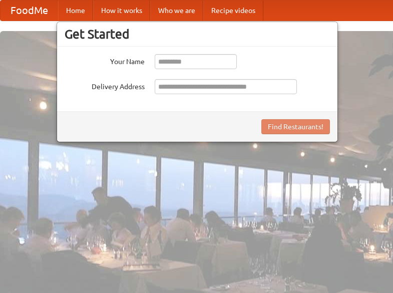 This screenshot has height=293, width=393. I want to click on a: Home, so click(76, 11).